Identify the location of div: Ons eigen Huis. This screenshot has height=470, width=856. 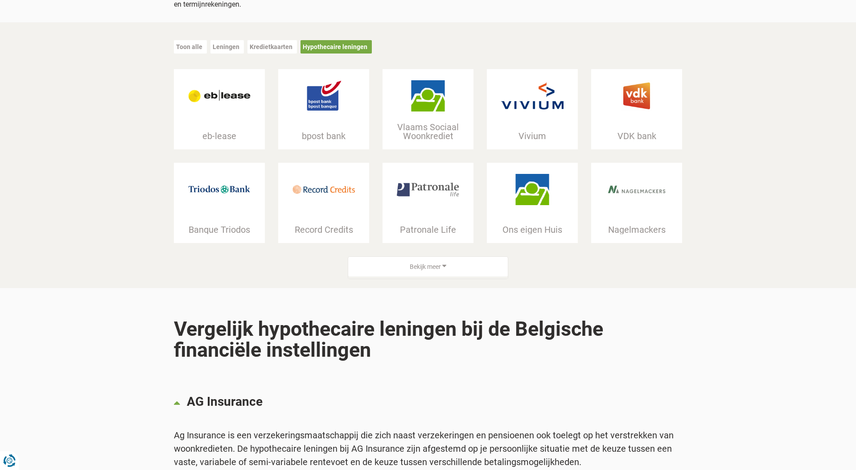
(532, 230).